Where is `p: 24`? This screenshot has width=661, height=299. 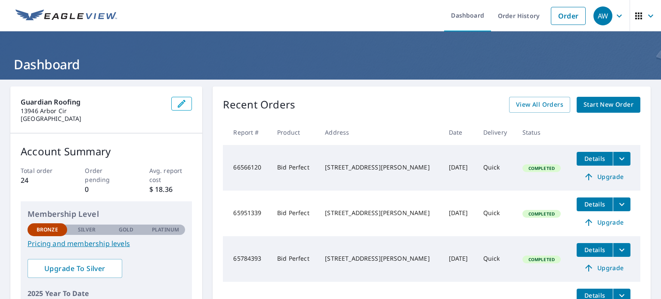
p: 24 is located at coordinates (42, 180).